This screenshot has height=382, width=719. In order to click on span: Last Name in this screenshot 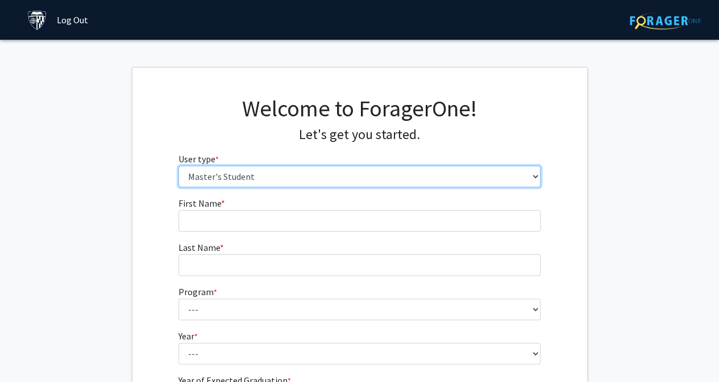, I will do `click(199, 248)`.